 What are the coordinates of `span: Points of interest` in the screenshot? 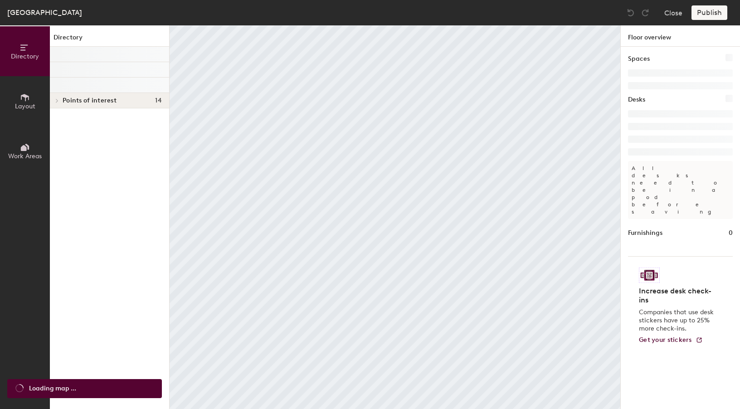 It's located at (89, 101).